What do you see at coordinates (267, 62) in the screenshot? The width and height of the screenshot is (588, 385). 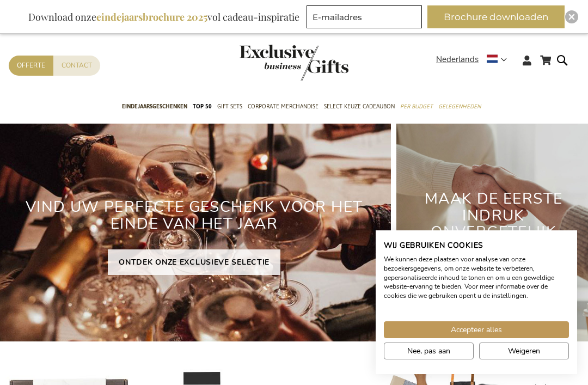 I see `a: store logo` at bounding box center [267, 62].